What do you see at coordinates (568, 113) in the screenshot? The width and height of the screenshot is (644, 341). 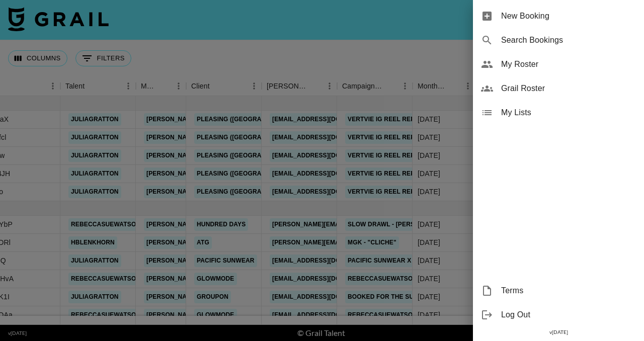 I see `span: My Lists` at bounding box center [568, 113].